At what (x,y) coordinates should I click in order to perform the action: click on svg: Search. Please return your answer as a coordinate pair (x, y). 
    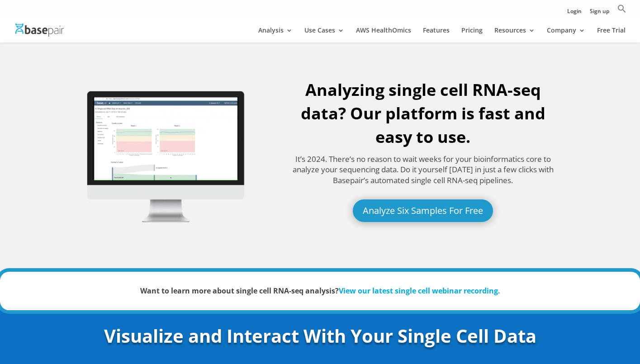
    Looking at the image, I should click on (622, 9).